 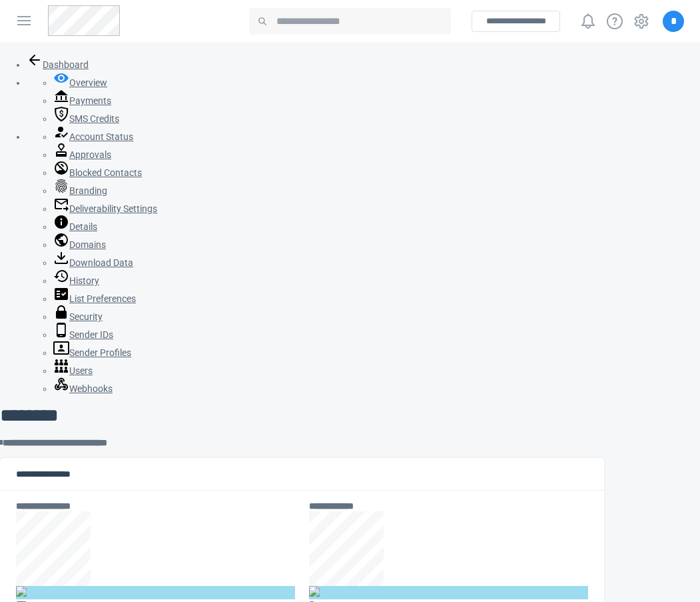 I want to click on a: Users, so click(x=73, y=371).